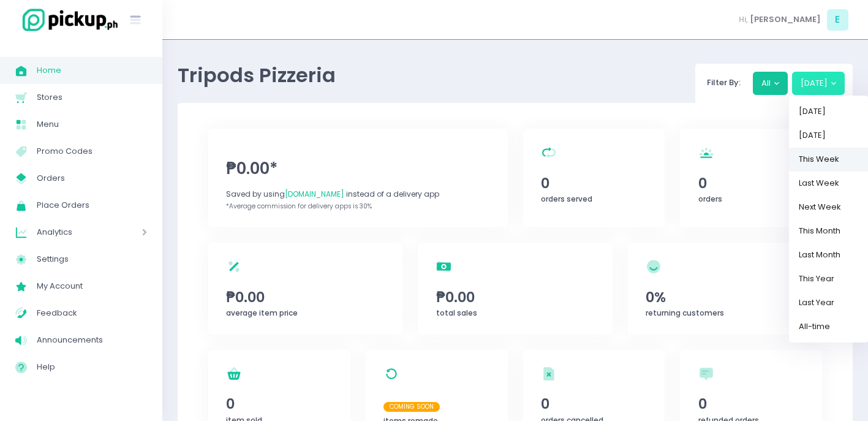 This screenshot has height=421, width=868. Describe the element at coordinates (594, 177) in the screenshot. I see `a: 0orders served` at that location.